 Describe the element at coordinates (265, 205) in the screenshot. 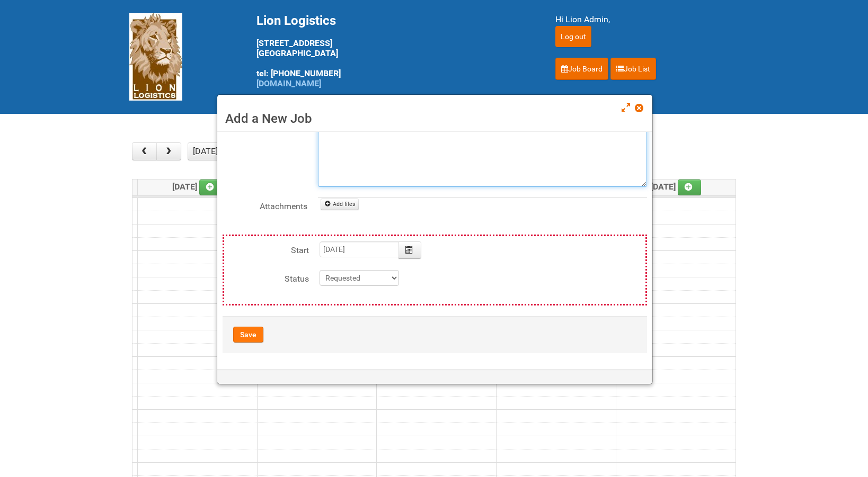

I see `label: Attachments` at that location.